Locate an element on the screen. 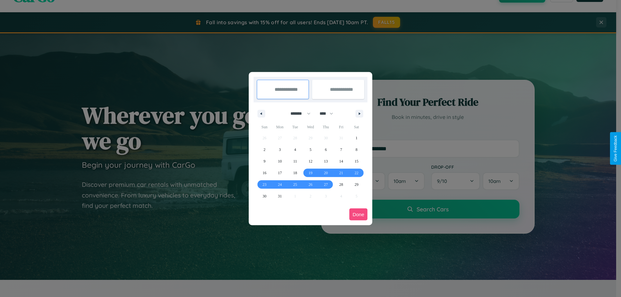  span: Thu is located at coordinates (325, 127).